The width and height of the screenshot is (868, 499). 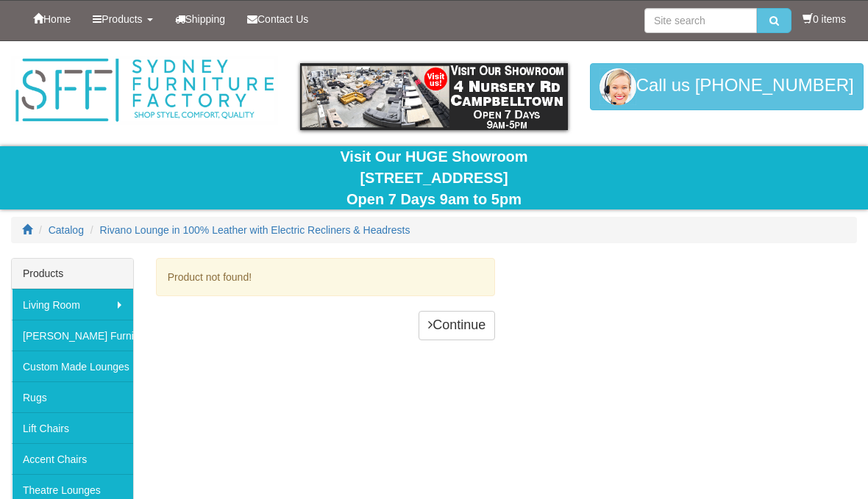 What do you see at coordinates (66, 230) in the screenshot?
I see `a: Catalog` at bounding box center [66, 230].